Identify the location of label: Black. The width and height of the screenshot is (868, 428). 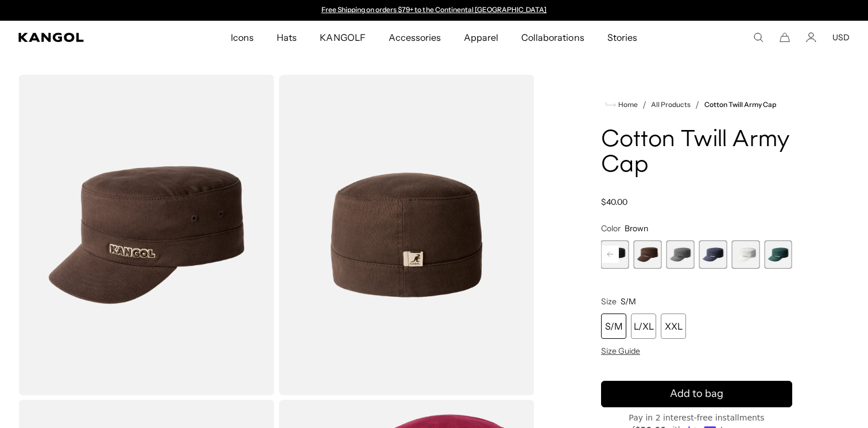
(615, 254).